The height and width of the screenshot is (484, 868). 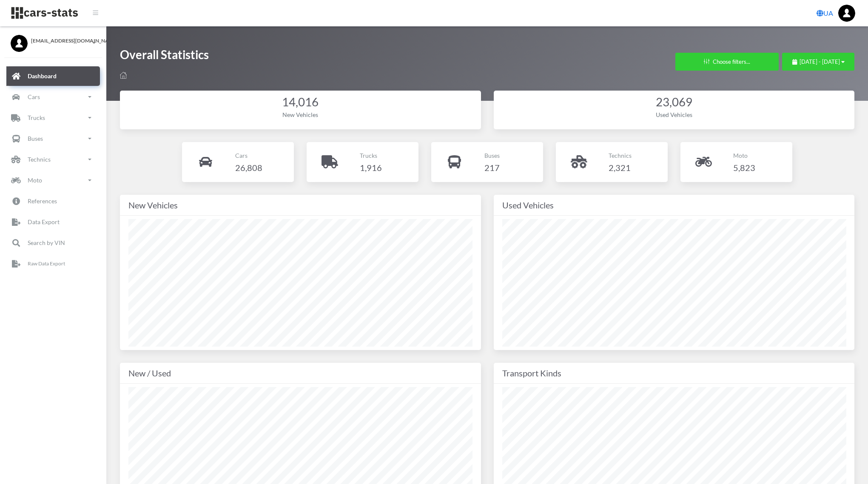 What do you see at coordinates (53, 160) in the screenshot?
I see `a: Technics` at bounding box center [53, 160].